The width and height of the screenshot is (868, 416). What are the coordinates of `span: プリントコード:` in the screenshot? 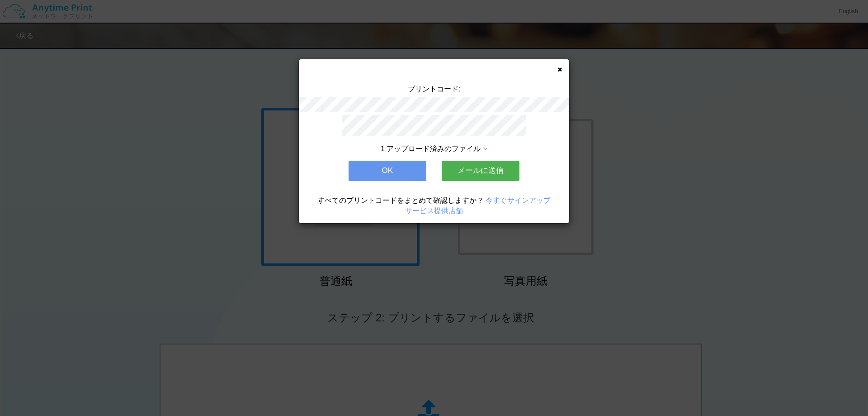 It's located at (434, 88).